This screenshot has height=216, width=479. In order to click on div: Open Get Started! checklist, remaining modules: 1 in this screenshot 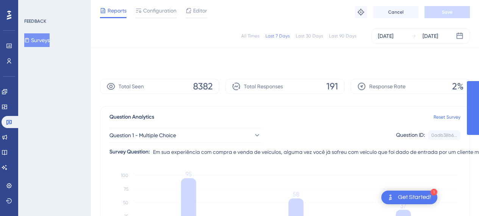, I will do `click(410, 197)`.